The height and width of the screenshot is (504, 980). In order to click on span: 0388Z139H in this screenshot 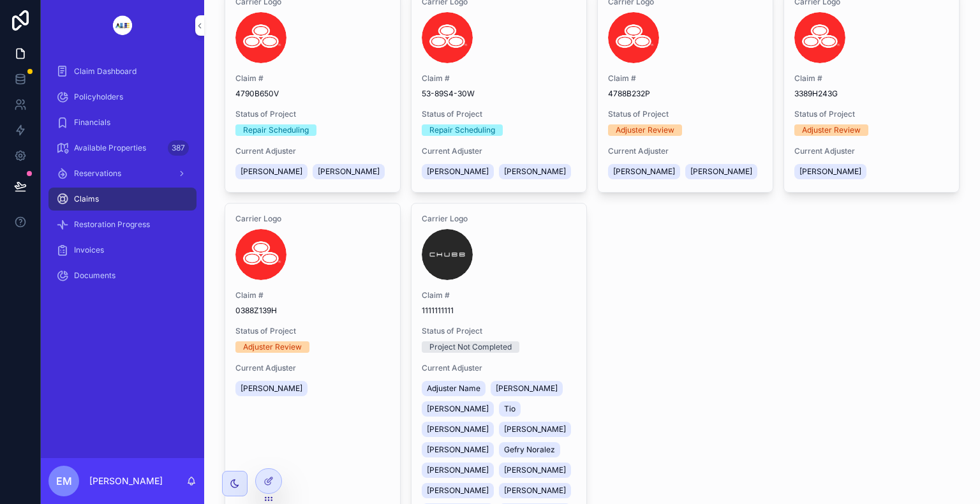, I will do `click(313, 311)`.